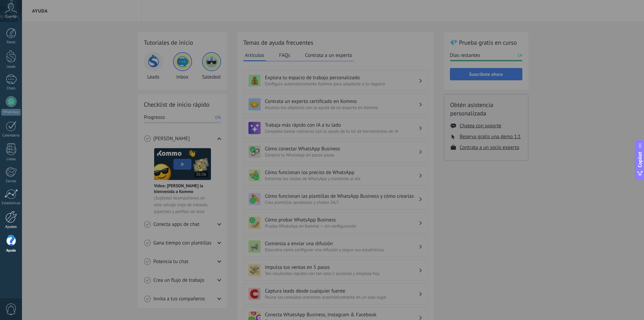 This screenshot has height=320, width=644. I want to click on span: Cuenta, so click(11, 17).